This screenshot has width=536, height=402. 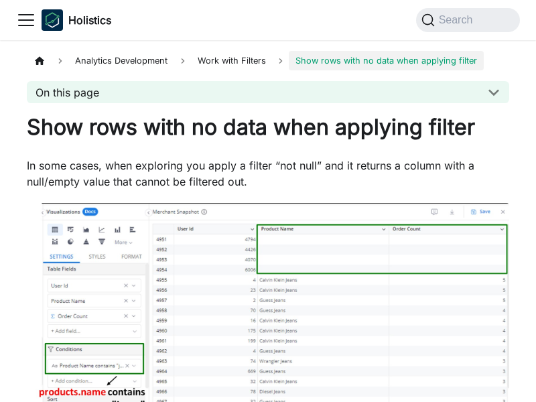 I want to click on span: Work with Filters, so click(x=232, y=60).